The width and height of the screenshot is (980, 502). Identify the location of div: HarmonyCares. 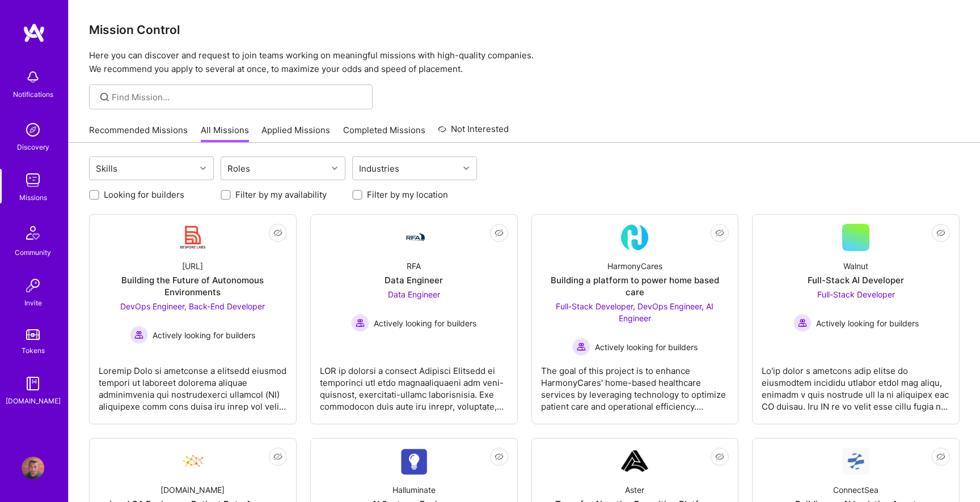
(635, 266).